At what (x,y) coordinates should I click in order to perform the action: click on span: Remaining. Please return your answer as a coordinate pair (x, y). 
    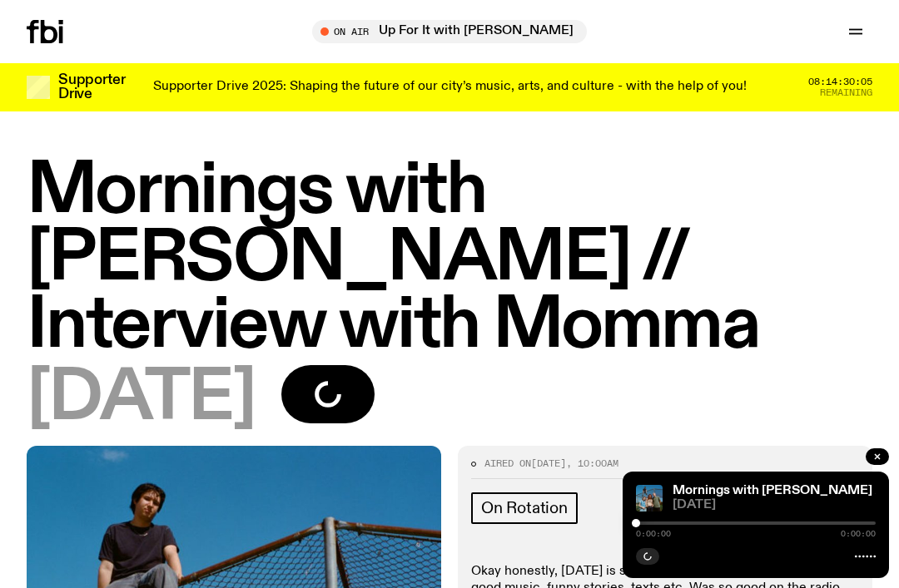
    Looking at the image, I should click on (846, 92).